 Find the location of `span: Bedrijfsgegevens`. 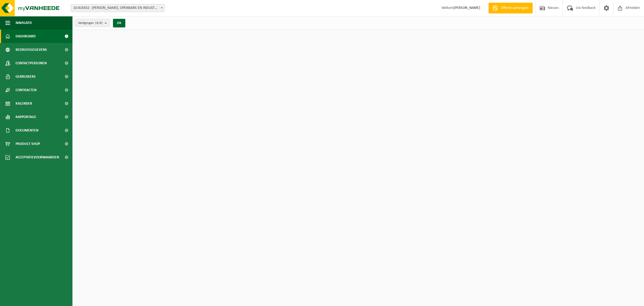

span: Bedrijfsgegevens is located at coordinates (31, 50).